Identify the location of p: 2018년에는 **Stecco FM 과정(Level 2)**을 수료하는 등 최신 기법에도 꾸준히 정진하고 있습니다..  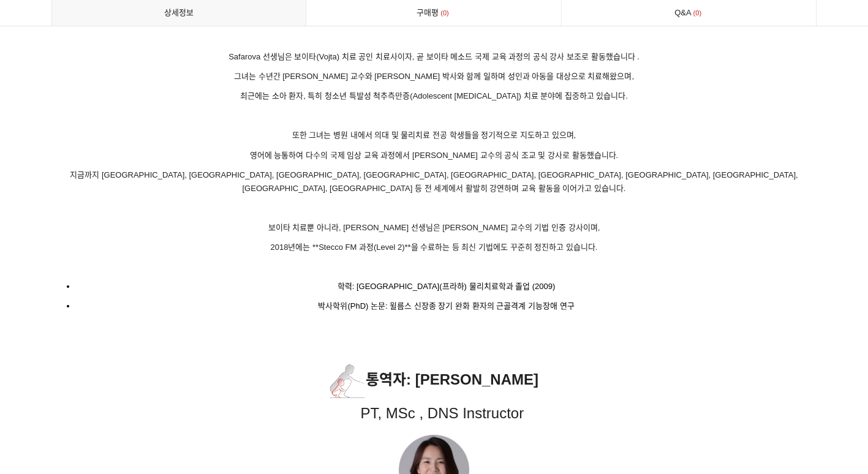
(435, 247).